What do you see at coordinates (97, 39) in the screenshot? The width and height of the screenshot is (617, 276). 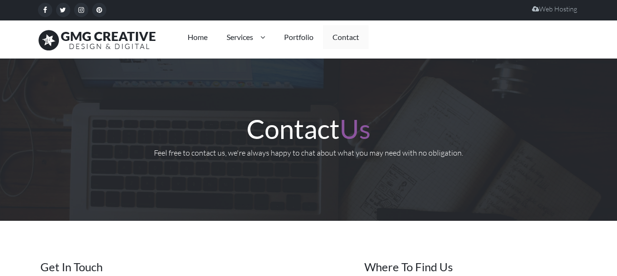 I see `img: Give Me Gimmicks logo` at bounding box center [97, 39].